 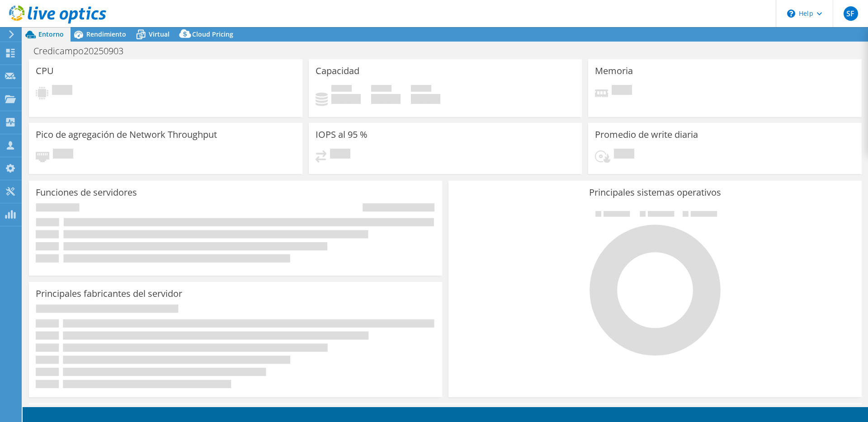 What do you see at coordinates (655, 193) in the screenshot?
I see `h3: Principales sistemas operativos` at bounding box center [655, 193].